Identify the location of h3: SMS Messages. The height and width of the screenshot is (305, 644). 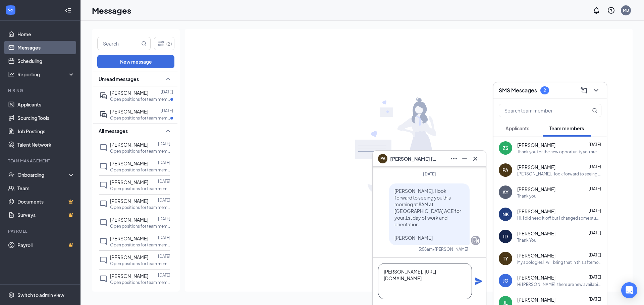
(518, 90).